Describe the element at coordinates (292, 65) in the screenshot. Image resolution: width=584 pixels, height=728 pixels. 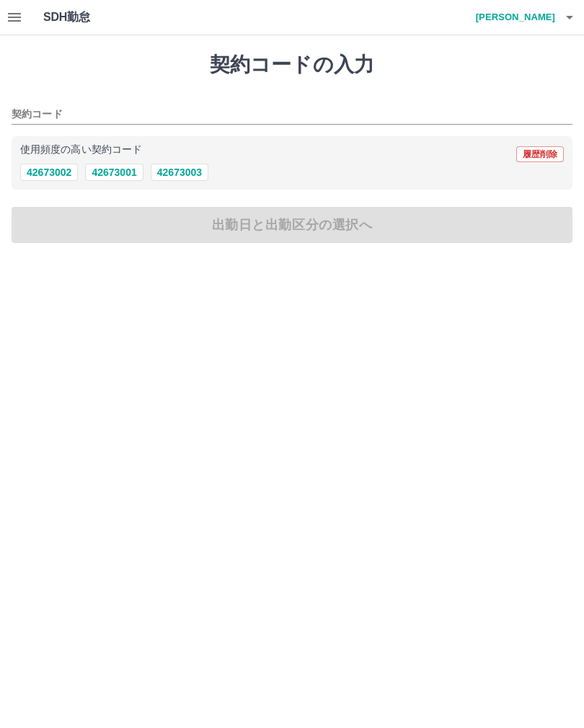
I see `h1: 契約コードの入力` at that location.